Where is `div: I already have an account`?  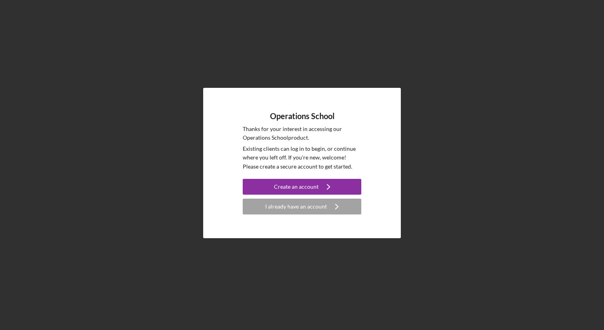 div: I already have an account is located at coordinates (296, 206).